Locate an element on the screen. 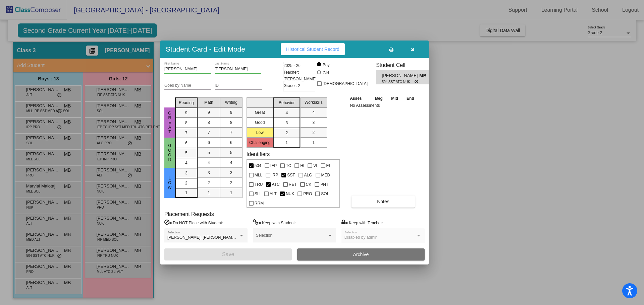 This screenshot has width=644, height=305. label: = Keep with Teacher: is located at coordinates (362, 223).